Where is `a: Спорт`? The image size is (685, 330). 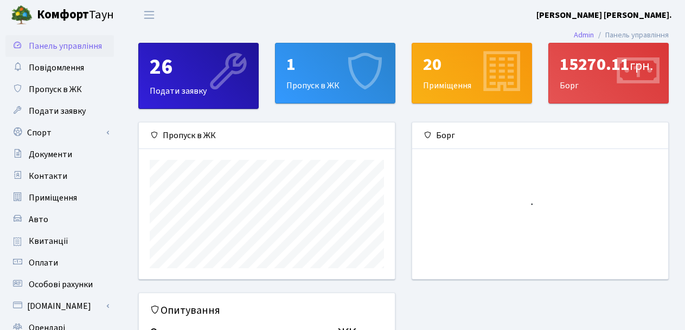
a: Спорт is located at coordinates (60, 133).